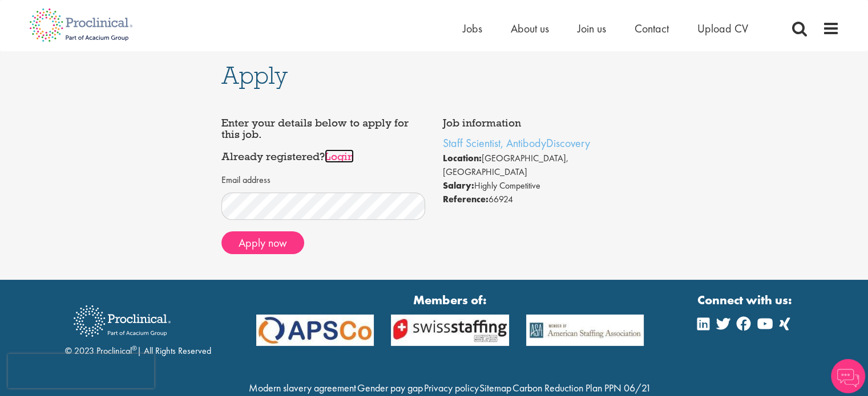 This screenshot has width=868, height=396. What do you see at coordinates (451, 388) in the screenshot?
I see `a: Privacy policy` at bounding box center [451, 388].